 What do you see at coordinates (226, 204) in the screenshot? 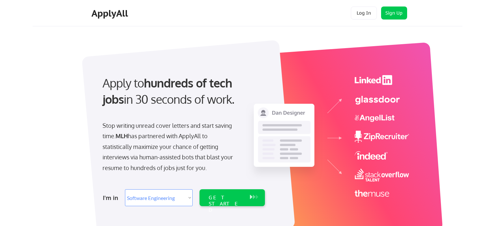
I see `div: GET STARTED` at bounding box center [226, 204].